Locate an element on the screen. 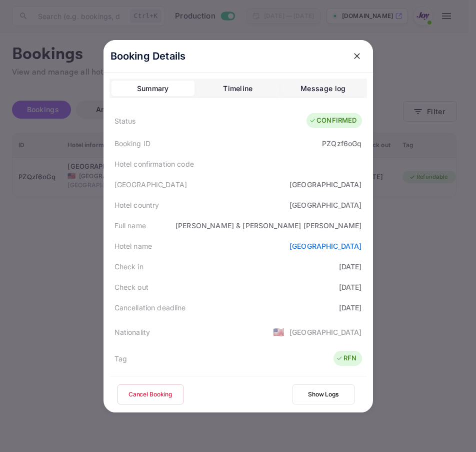 This screenshot has height=452, width=476. button: Message log is located at coordinates (323, 88).